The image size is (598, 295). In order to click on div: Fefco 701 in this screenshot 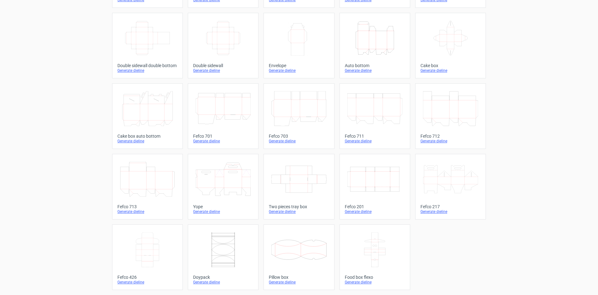, I will do `click(223, 136)`.